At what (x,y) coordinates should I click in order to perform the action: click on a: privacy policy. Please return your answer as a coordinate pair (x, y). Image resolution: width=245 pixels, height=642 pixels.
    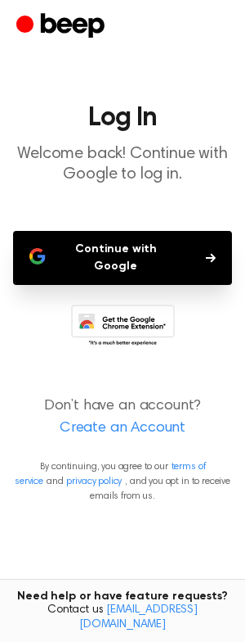
    Looking at the image, I should click on (94, 481).